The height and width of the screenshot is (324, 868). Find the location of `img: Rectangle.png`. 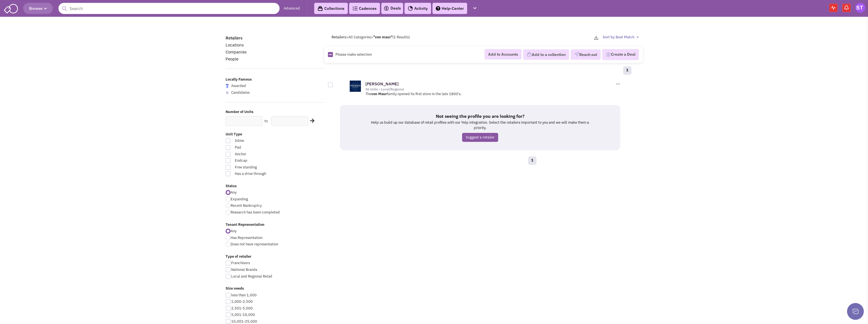

img: Rectangle.png is located at coordinates (330, 54).